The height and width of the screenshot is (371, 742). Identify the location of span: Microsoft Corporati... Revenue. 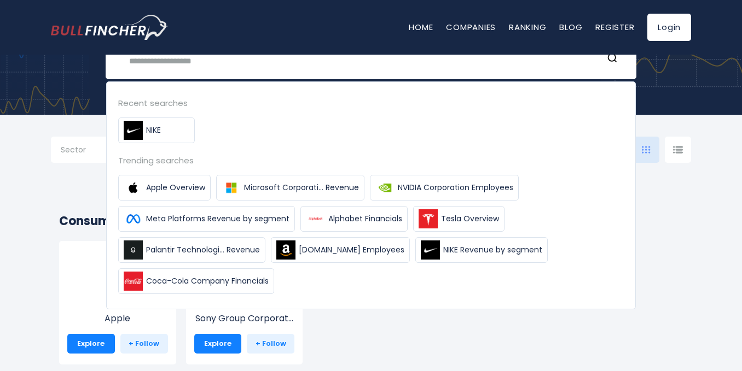
(301, 188).